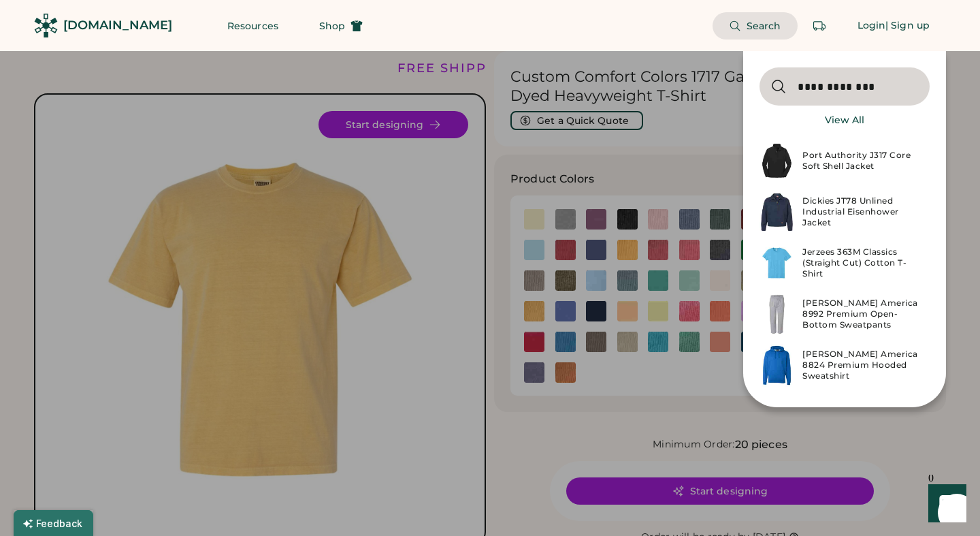 This screenshot has height=536, width=980. I want to click on img: 8824-Royal-Front.jpg, so click(776, 366).